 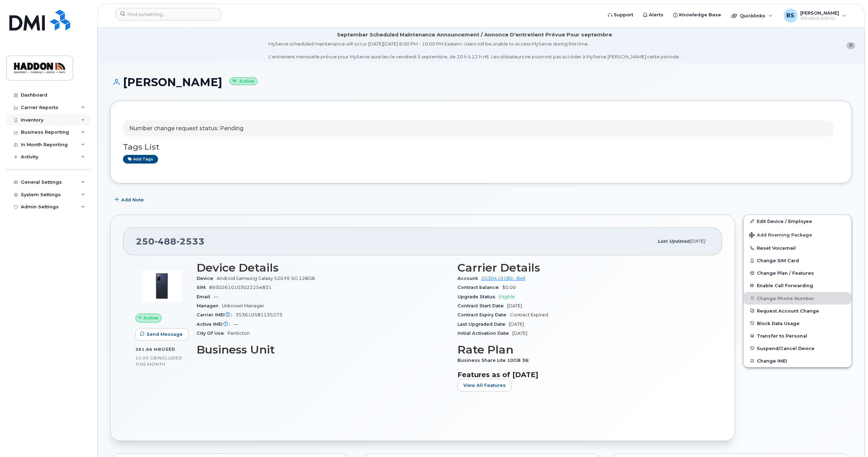 What do you see at coordinates (479, 287) in the screenshot?
I see `span: Contract balance` at bounding box center [479, 287].